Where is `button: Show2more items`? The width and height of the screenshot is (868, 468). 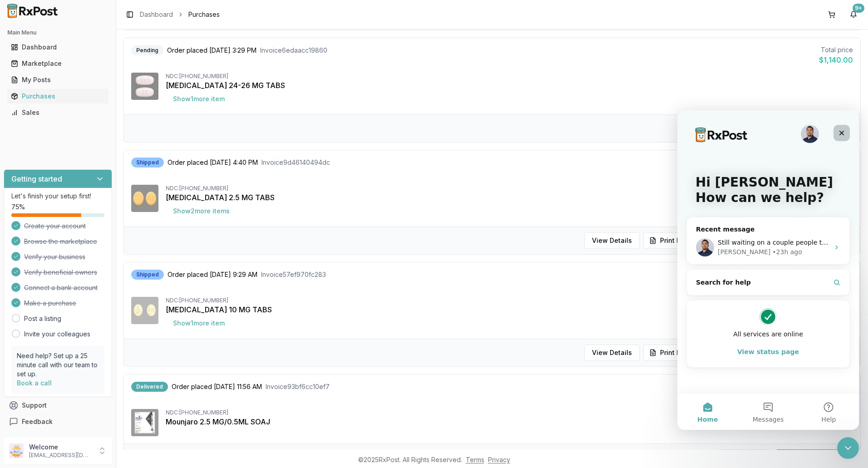
button: Show2more items is located at coordinates (201, 211).